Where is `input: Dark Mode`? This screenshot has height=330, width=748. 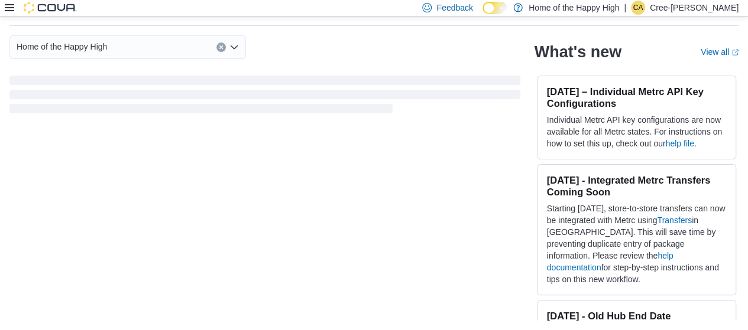 input: Dark Mode is located at coordinates (495, 8).